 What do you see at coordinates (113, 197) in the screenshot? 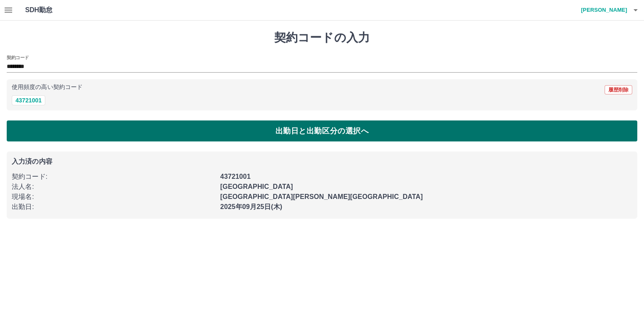
I see `p: 現場名 :` at bounding box center [113, 197].